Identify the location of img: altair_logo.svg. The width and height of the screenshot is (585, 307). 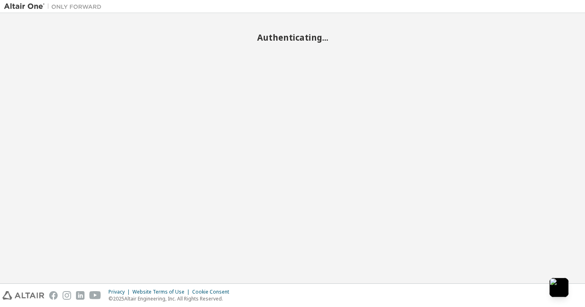
(23, 295).